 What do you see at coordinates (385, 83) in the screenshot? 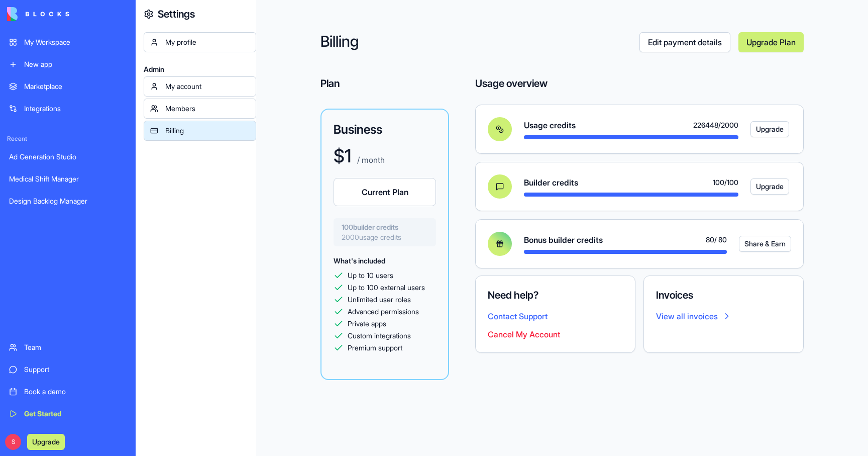
I see `h4: Plan` at bounding box center [385, 83].